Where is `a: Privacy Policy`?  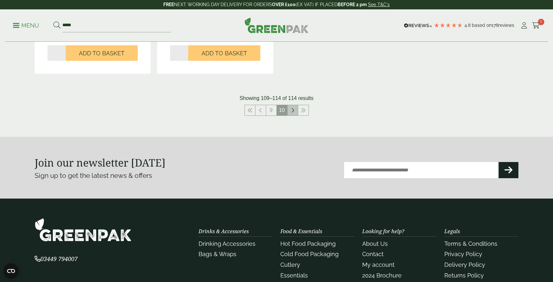
a: Privacy Policy is located at coordinates (464, 254).